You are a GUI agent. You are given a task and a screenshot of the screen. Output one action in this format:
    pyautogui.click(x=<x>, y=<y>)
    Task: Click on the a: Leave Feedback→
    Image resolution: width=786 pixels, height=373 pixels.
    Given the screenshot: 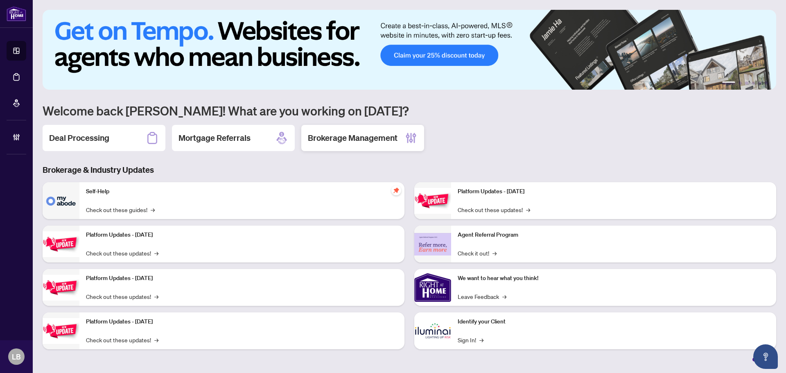 What is the action you would take?
    pyautogui.click(x=482, y=296)
    